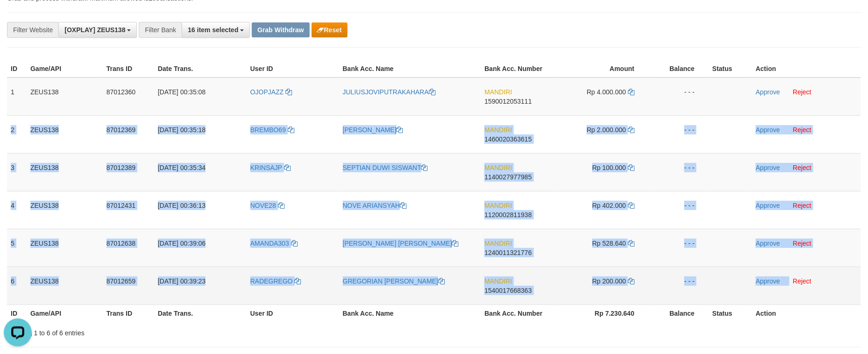 This screenshot has width=868, height=354. Describe the element at coordinates (266, 168) in the screenshot. I see `span: KRINSAJP` at that location.